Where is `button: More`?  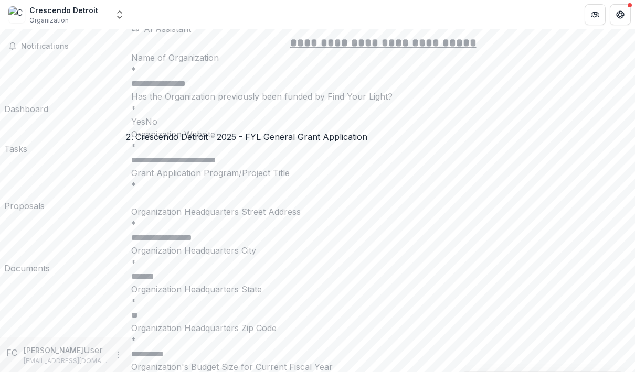
button: More is located at coordinates (118, 355).